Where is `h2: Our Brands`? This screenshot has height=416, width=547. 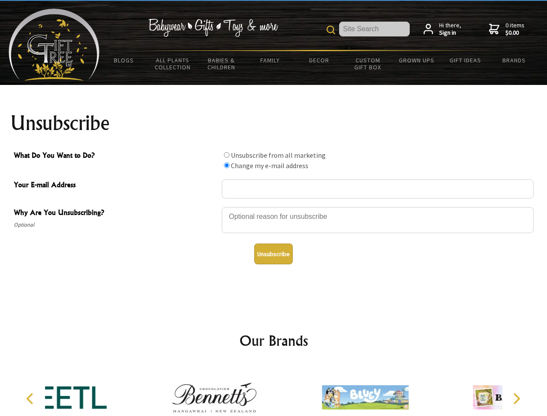
h2: Our Brands is located at coordinates (274, 340).